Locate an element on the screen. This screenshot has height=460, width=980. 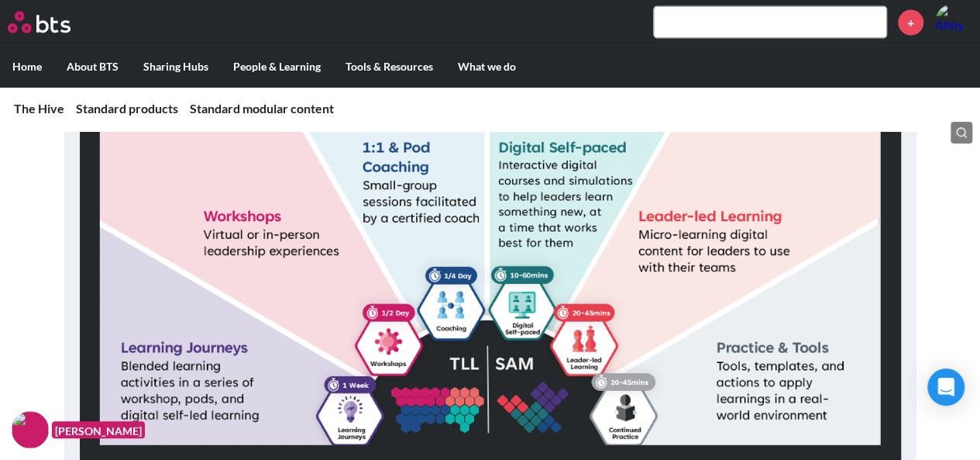
img: F is located at coordinates (30, 430).